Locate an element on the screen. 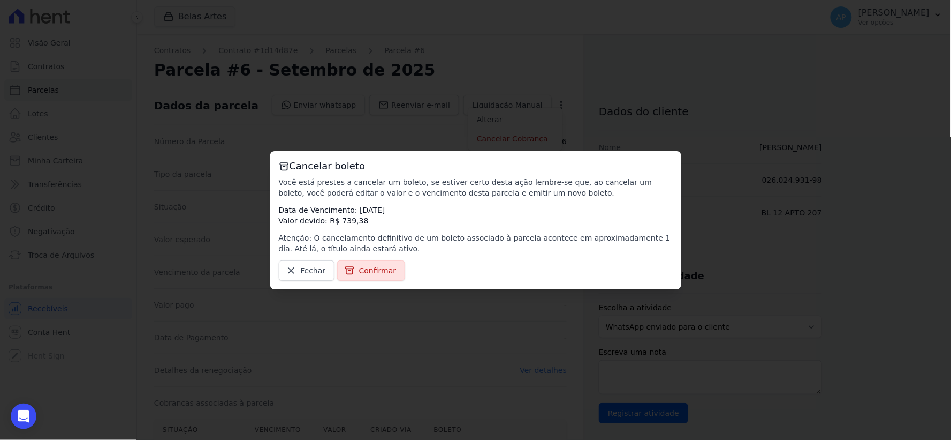 The image size is (951, 440). p: Atenção: O cancelamento definitivo de um boleto associado à parcela acontece em aproximadamente 1... is located at coordinates (476, 243).